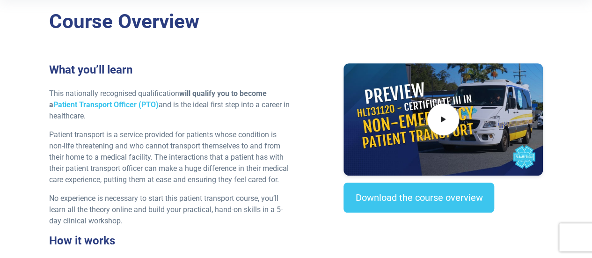 The width and height of the screenshot is (592, 258). I want to click on h3: How it works, so click(169, 240).